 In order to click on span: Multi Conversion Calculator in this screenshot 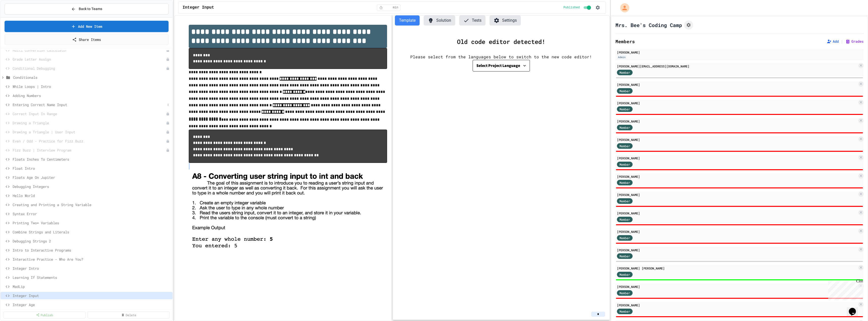, I will do `click(90, 50)`.